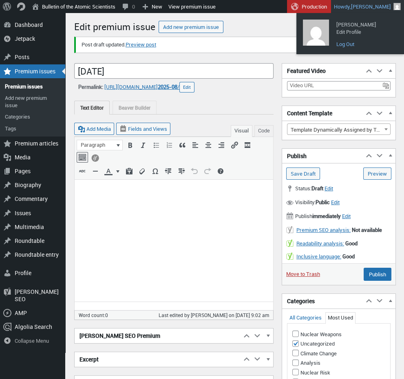 The height and width of the screenshot is (379, 404). I want to click on h2: Featured Video, so click(323, 71).